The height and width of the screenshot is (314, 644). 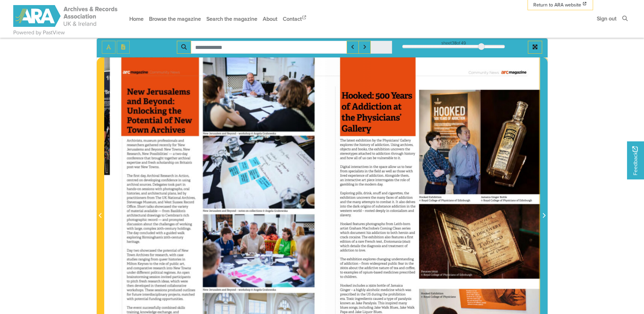 What do you see at coordinates (136, 19) in the screenshot?
I see `a: Home` at bounding box center [136, 19].